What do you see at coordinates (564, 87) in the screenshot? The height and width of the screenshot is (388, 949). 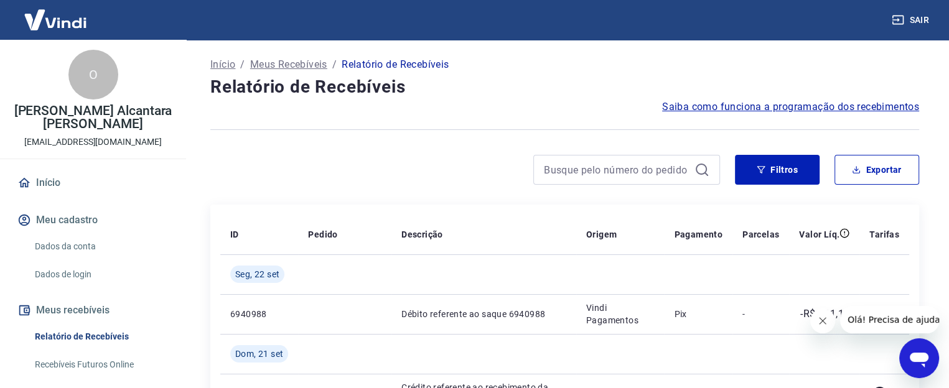 I see `h4: Relatório de Recebíveis` at bounding box center [564, 87].